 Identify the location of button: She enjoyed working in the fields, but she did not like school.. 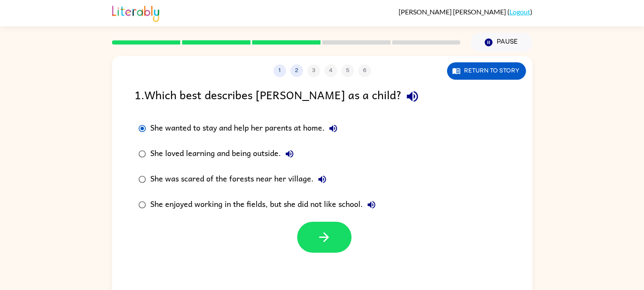
(371, 205).